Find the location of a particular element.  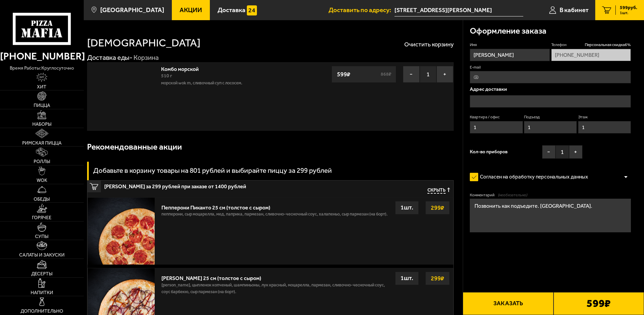

label: Этаж is located at coordinates (604, 117).